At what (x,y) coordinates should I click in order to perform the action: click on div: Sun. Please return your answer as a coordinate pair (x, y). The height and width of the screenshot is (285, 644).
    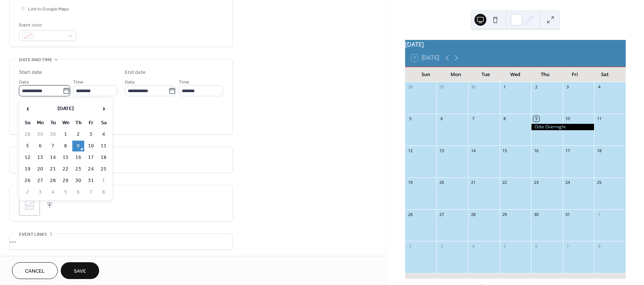
    Looking at the image, I should click on (426, 75).